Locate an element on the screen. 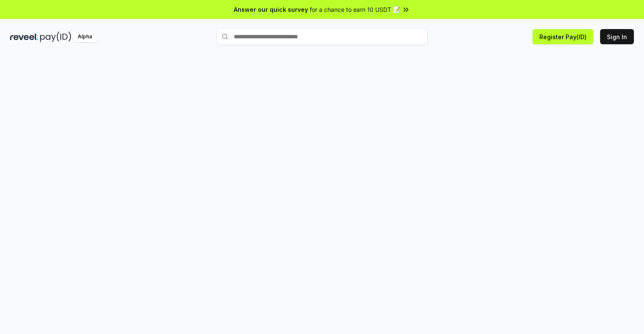 This screenshot has height=334, width=644. img: pay_id is located at coordinates (55, 37).